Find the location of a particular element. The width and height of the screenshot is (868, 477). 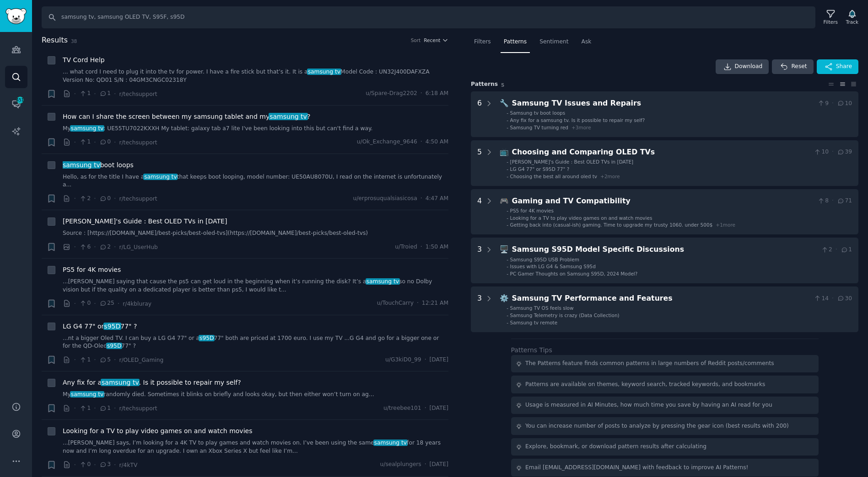

span: TV Cord Help is located at coordinates (83, 60).